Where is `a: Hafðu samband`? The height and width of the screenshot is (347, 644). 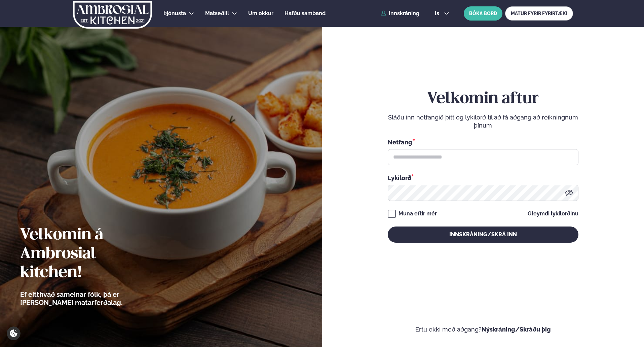 a: Hafðu samband is located at coordinates (306, 13).